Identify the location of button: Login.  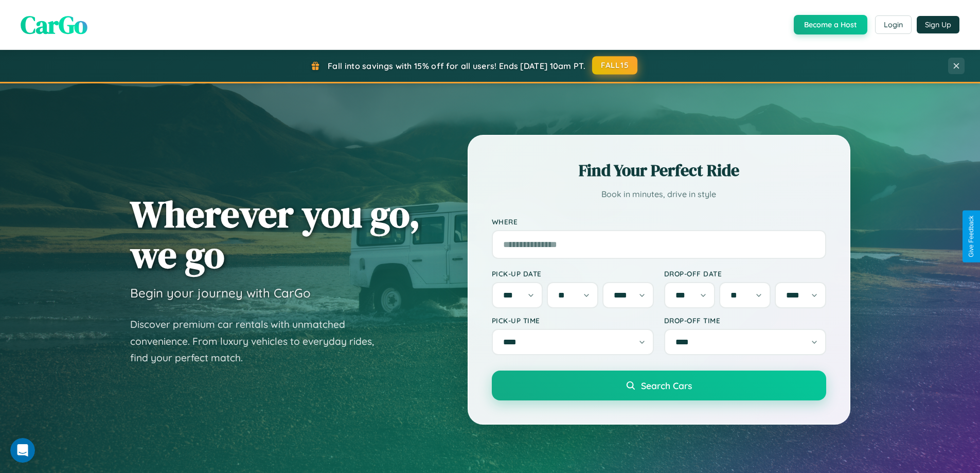
(893, 25).